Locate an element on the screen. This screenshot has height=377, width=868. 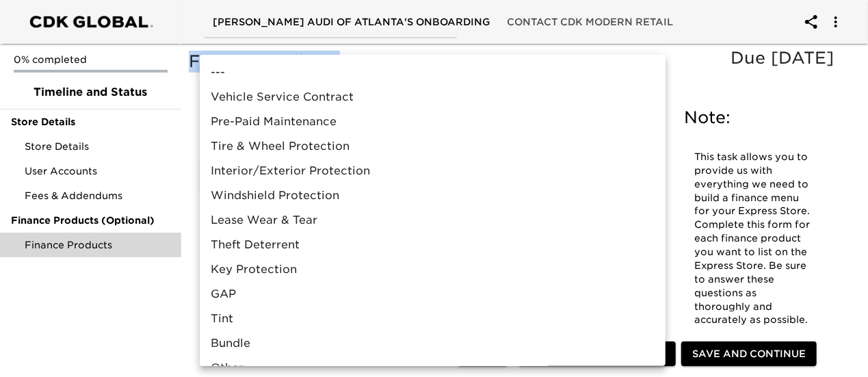
li: Windshield Protection is located at coordinates (433, 196).